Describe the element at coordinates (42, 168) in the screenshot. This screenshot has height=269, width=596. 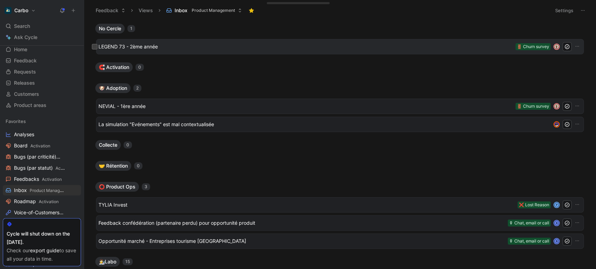
I see `a: Bugs (par statut)Activation` at that location.